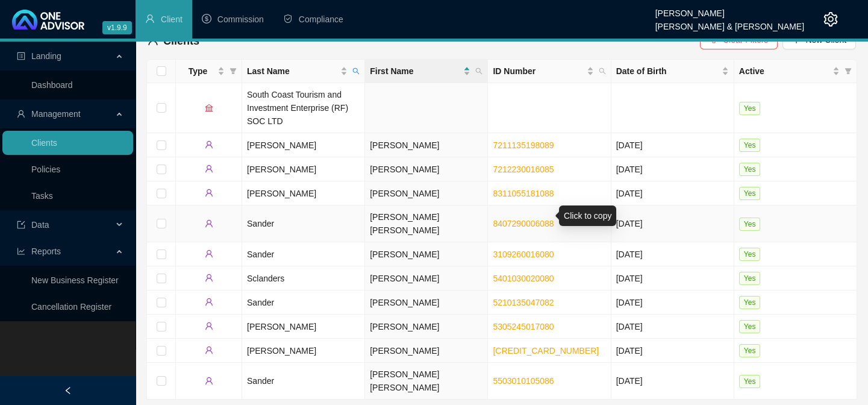 Image resolution: width=868 pixels, height=405 pixels. What do you see at coordinates (796, 71) in the screenshot?
I see `th: Active` at bounding box center [796, 71].